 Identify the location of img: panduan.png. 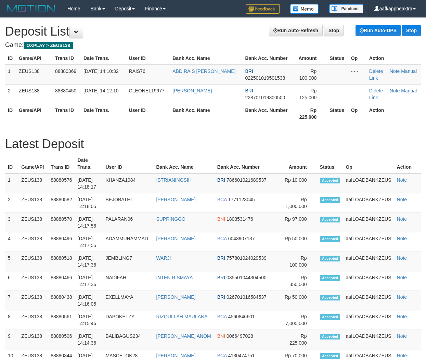
(346, 9).